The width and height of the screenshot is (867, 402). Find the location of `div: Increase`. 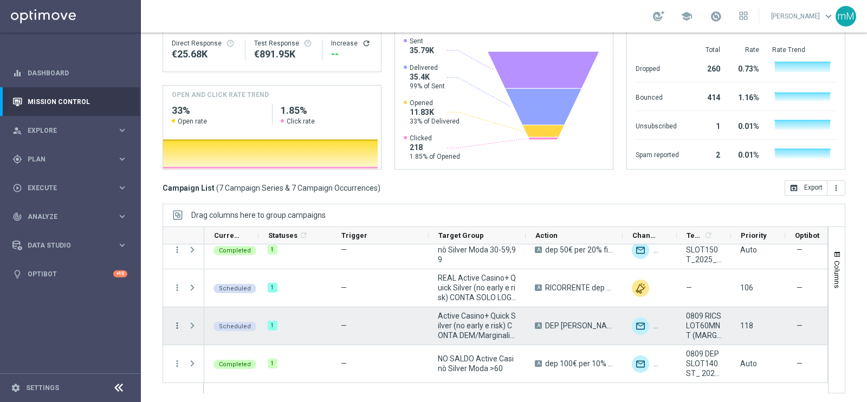

div: Increase is located at coordinates (352, 43).